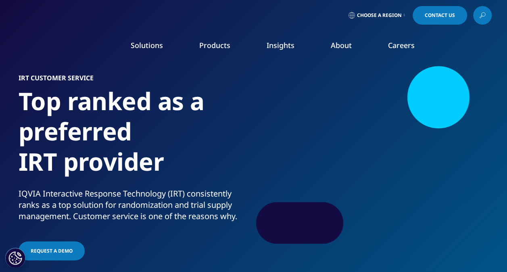 Image resolution: width=507 pixels, height=272 pixels. Describe the element at coordinates (134, 80) in the screenshot. I see `h6: IRT CUSTOMER SERVICE` at that location.